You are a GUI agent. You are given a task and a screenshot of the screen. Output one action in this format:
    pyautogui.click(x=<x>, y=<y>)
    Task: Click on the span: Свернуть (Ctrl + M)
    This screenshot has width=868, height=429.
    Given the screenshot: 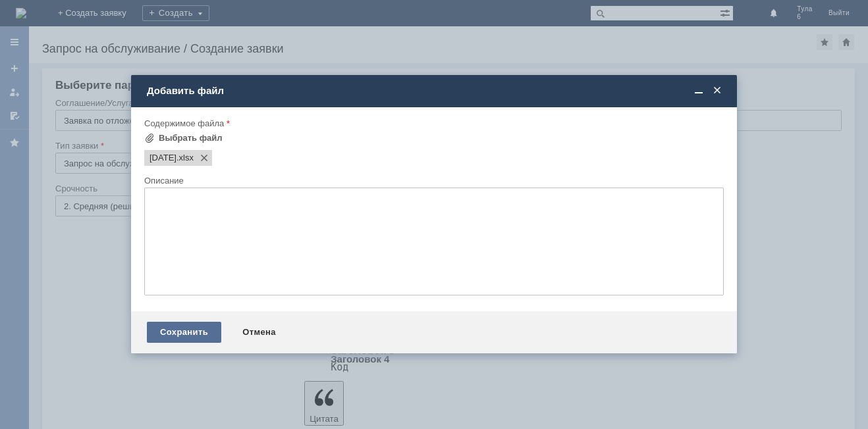 What is the action you would take?
    pyautogui.click(x=699, y=91)
    